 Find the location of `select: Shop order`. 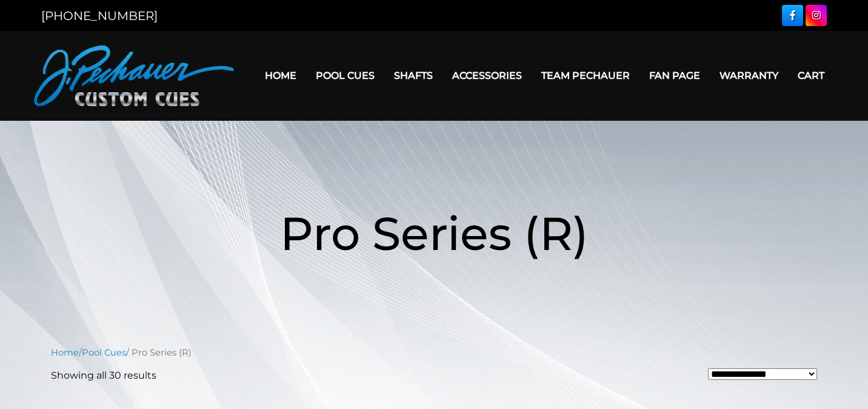

select: Shop order is located at coordinates (763, 374).